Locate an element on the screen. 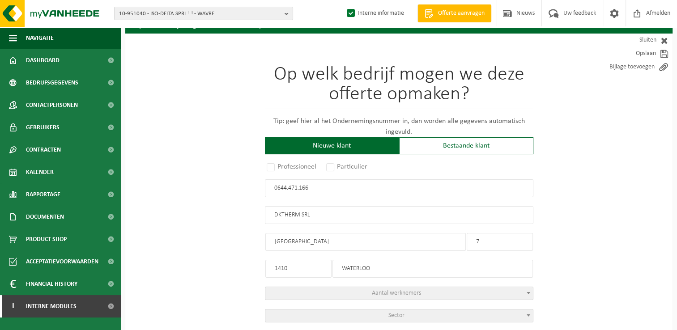  span: Contactpersonen is located at coordinates (52, 105).